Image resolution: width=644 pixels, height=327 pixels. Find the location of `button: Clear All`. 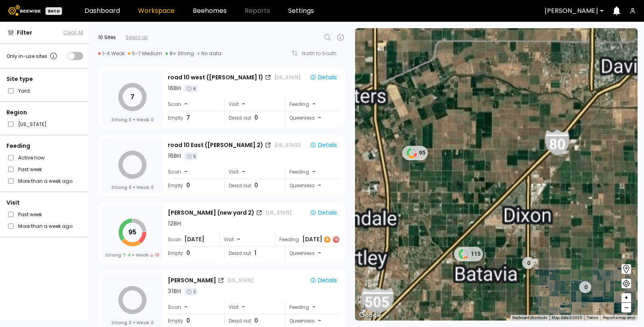

button: Clear All is located at coordinates (73, 33).